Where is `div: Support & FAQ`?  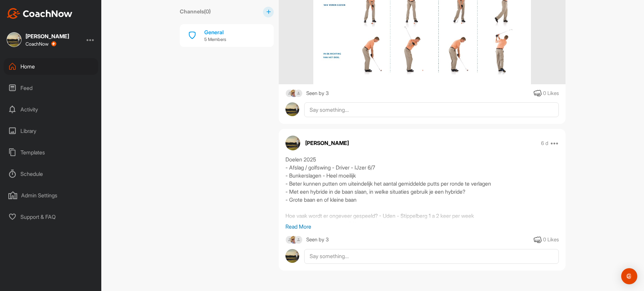
div: Support & FAQ is located at coordinates (51, 217).